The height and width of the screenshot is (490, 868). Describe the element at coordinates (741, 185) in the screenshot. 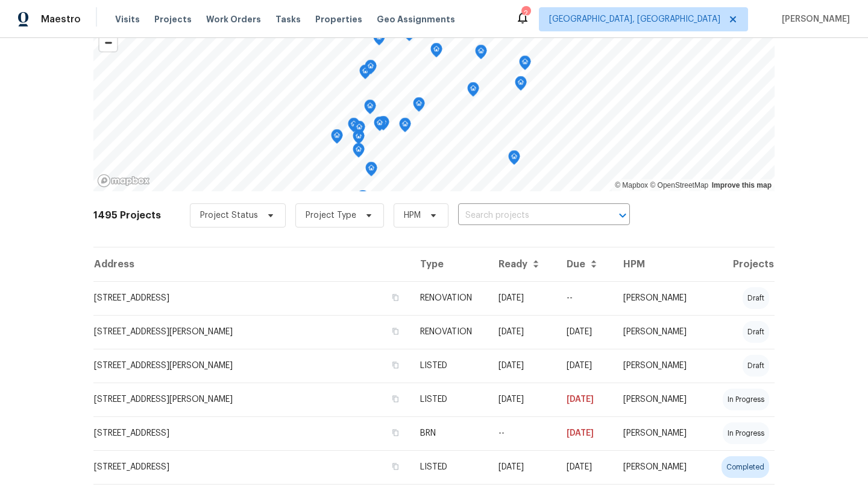

I see `a: Improve this map` at that location.